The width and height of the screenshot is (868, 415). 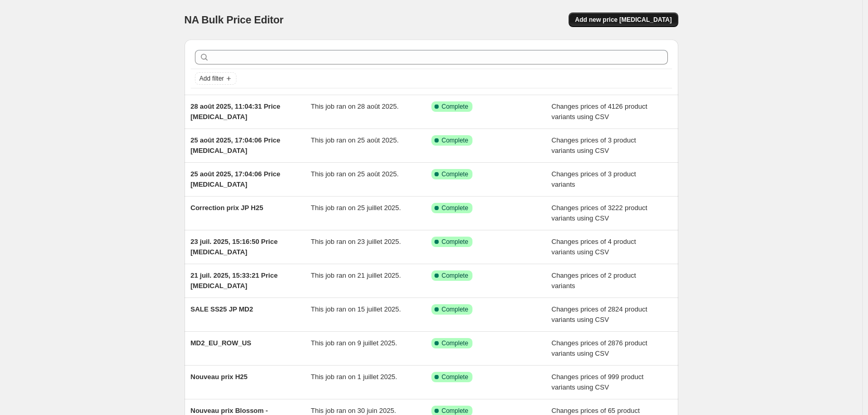 I want to click on span: Add filter, so click(x=212, y=78).